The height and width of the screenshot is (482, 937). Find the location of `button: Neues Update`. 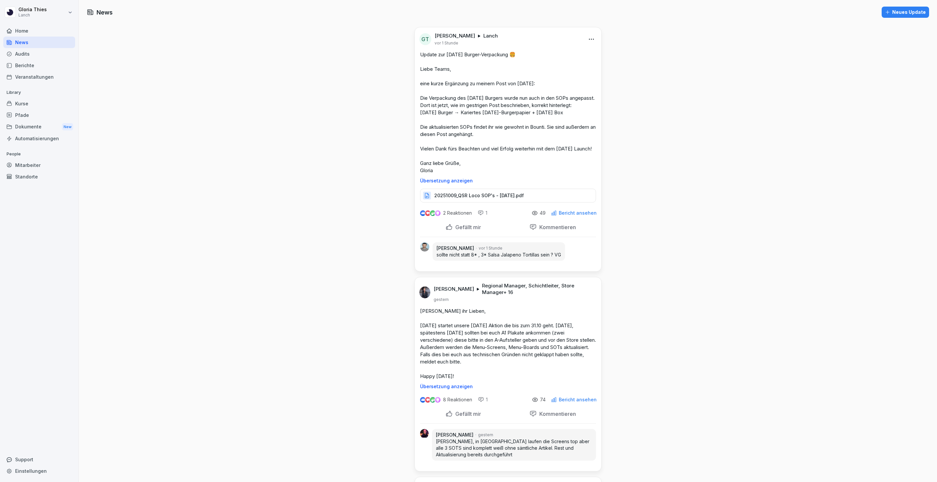

button: Neues Update is located at coordinates (905, 12).